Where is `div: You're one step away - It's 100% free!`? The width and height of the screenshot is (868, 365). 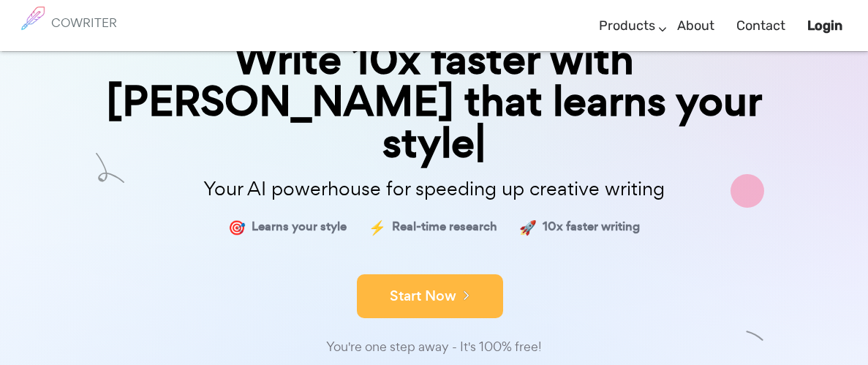
div: You're one step away - It's 100% free! is located at coordinates (434, 346).